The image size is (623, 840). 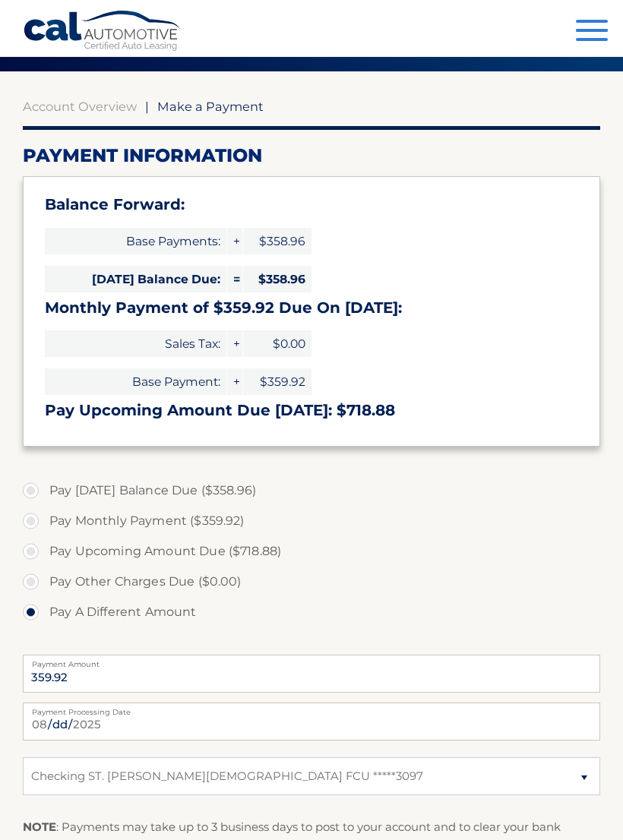 What do you see at coordinates (278, 344) in the screenshot?
I see `span: $0.00` at bounding box center [278, 344].